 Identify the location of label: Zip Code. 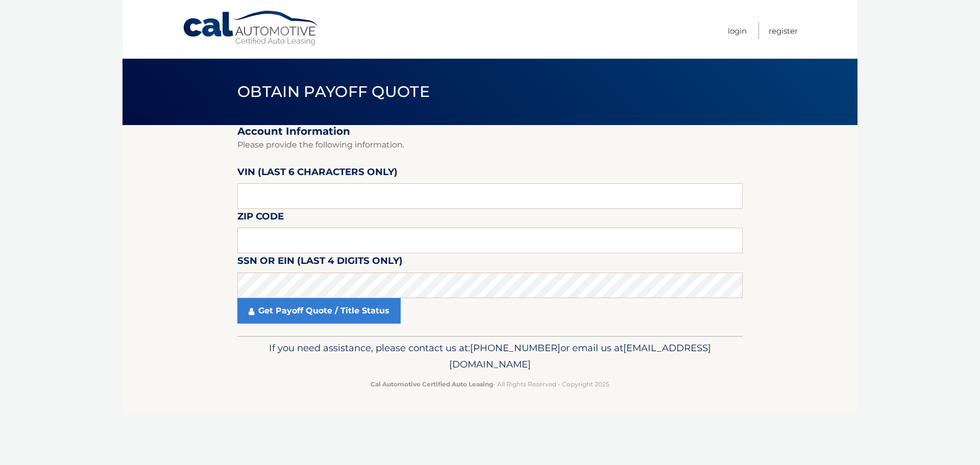
(260, 218).